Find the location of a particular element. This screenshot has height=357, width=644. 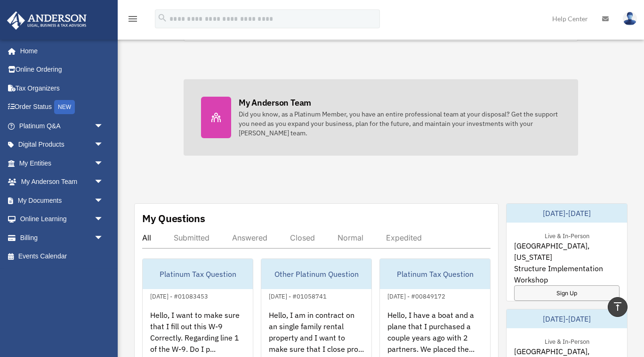

div: My Questions is located at coordinates (174, 218).